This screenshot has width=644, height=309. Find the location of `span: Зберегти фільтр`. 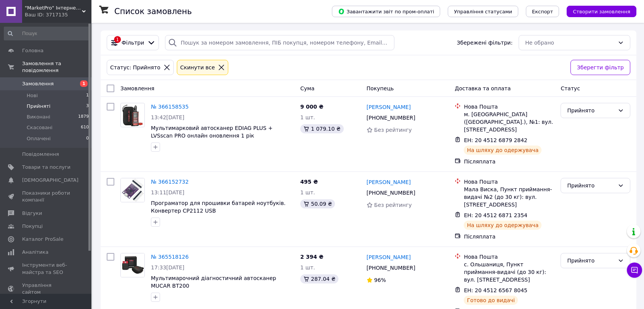

span: Зберегти фільтр is located at coordinates (600, 67).